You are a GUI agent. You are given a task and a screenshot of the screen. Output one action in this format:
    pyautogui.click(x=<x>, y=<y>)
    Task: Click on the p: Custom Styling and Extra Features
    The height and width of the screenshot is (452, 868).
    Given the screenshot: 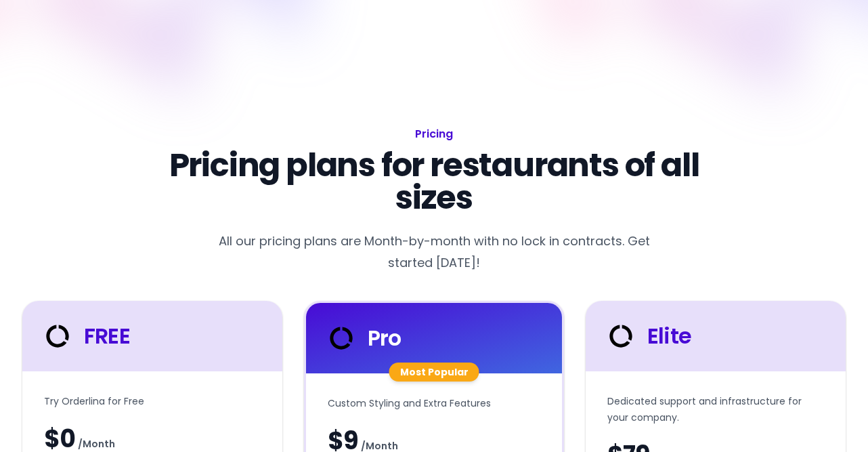 What is the action you would take?
    pyautogui.click(x=434, y=403)
    